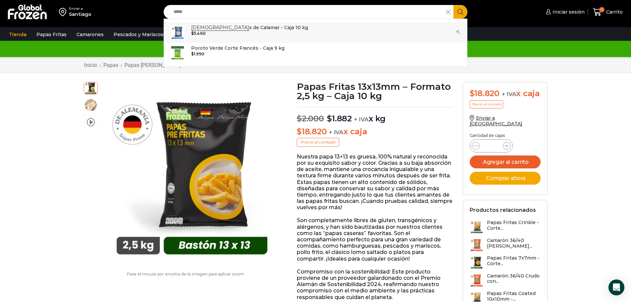 The height and width of the screenshot is (302, 631). Describe the element at coordinates (339, 118) in the screenshot. I see `bdi: 1.882` at that location.